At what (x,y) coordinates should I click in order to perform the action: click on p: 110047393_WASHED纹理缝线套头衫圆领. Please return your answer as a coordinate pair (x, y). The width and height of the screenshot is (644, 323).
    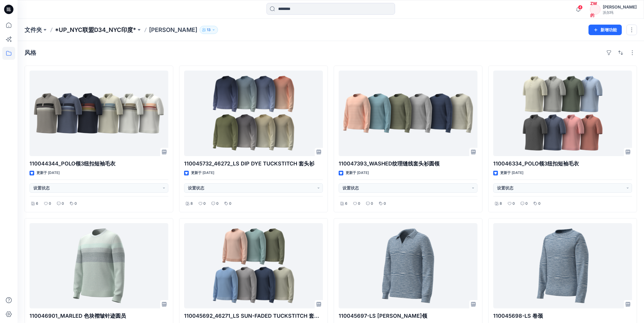
    Looking at the image, I should click on (408, 164).